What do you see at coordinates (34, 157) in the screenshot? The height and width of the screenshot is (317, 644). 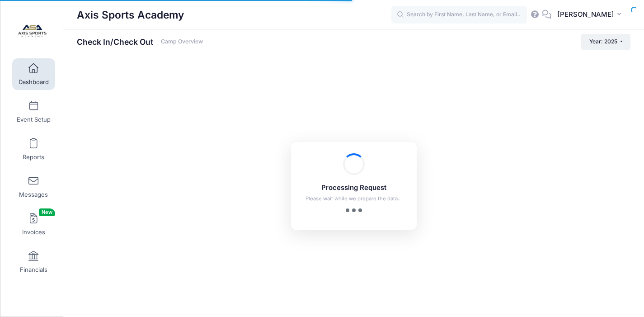 I see `span: Reports` at bounding box center [34, 157].